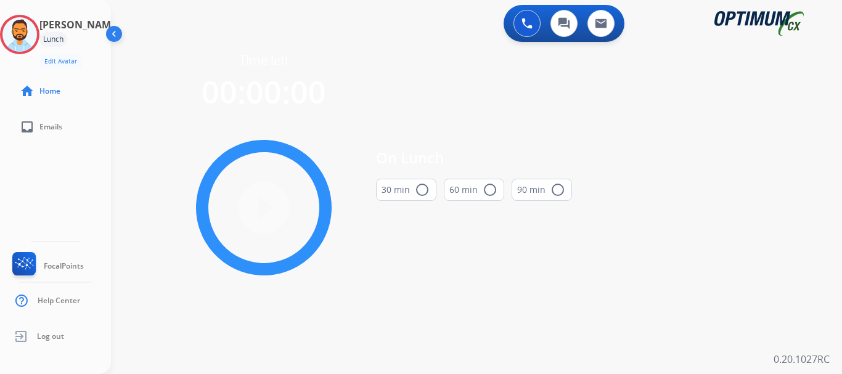 Image resolution: width=842 pixels, height=374 pixels. What do you see at coordinates (474, 190) in the screenshot?
I see `button: 60 min` at bounding box center [474, 190].